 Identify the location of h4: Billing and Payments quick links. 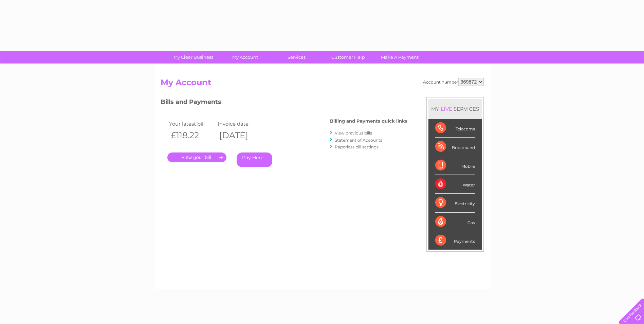
(369, 121).